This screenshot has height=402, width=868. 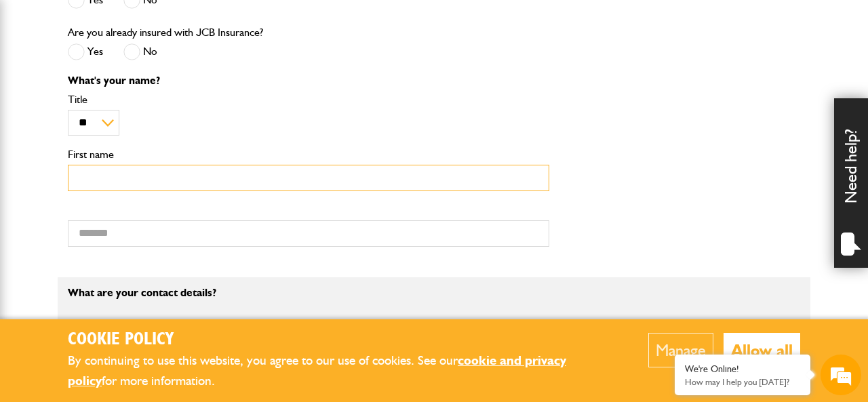 What do you see at coordinates (337, 339) in the screenshot?
I see `h2: Cookie Policy` at bounding box center [337, 339].